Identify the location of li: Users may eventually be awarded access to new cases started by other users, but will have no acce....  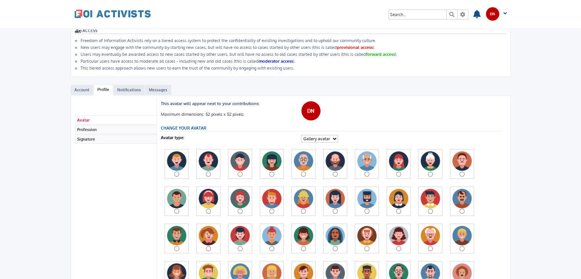
(294, 54).